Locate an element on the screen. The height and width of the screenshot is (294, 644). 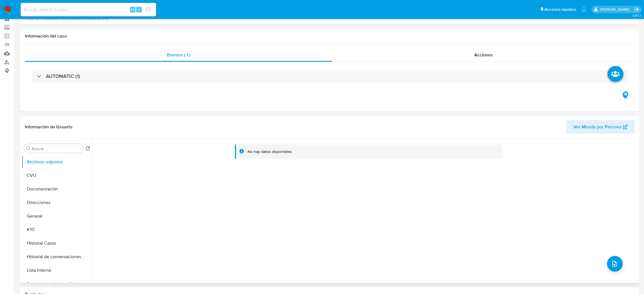
button: Direcciones is located at coordinates (57, 203).